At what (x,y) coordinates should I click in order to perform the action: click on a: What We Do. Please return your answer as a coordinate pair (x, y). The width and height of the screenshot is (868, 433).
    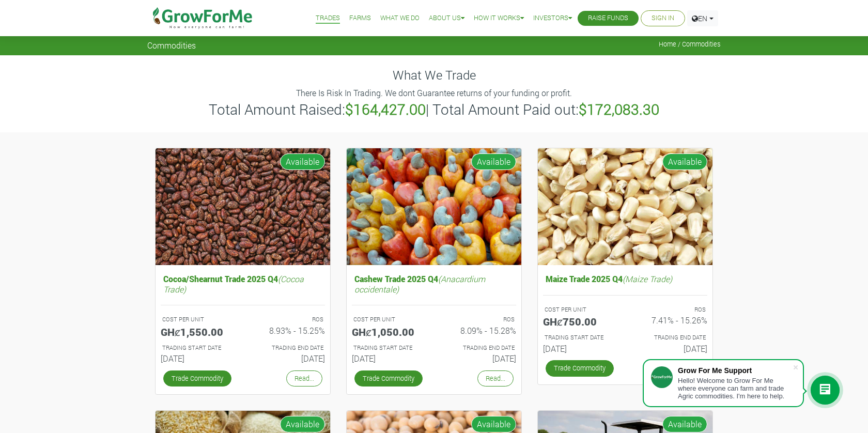
    Looking at the image, I should click on (400, 18).